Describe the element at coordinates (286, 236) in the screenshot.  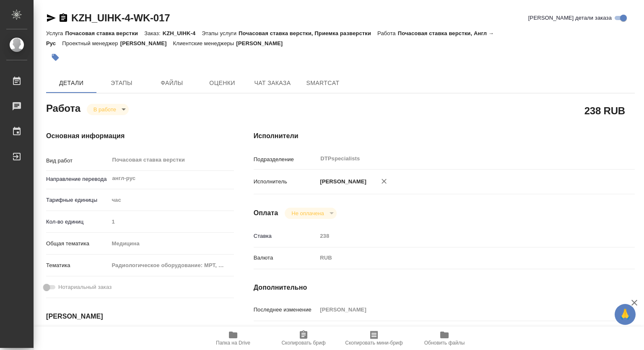
I see `p: Ставка` at that location.